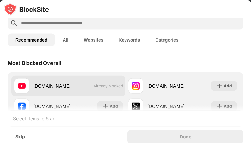 This screenshot has height=148, width=251. What do you see at coordinates (35, 118) in the screenshot?
I see `div: Select Items to Start` at bounding box center [35, 118].